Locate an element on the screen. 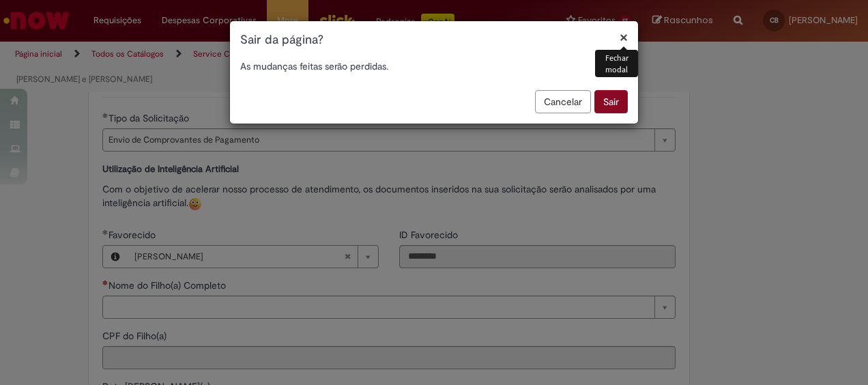 This screenshot has width=868, height=385. button: Fechar modal is located at coordinates (624, 37).